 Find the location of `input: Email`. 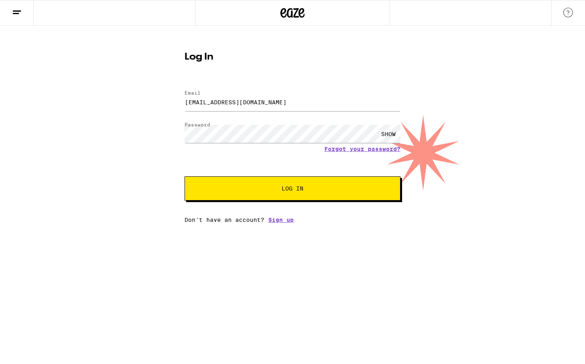

input: Email is located at coordinates (293, 102).